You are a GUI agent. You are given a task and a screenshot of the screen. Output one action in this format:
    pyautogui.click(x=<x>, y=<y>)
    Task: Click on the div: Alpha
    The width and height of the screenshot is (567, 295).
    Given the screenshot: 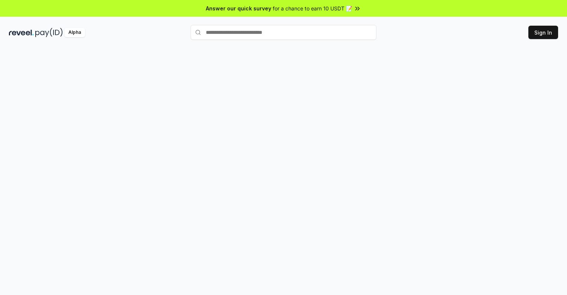 What is the action you would take?
    pyautogui.click(x=75, y=32)
    